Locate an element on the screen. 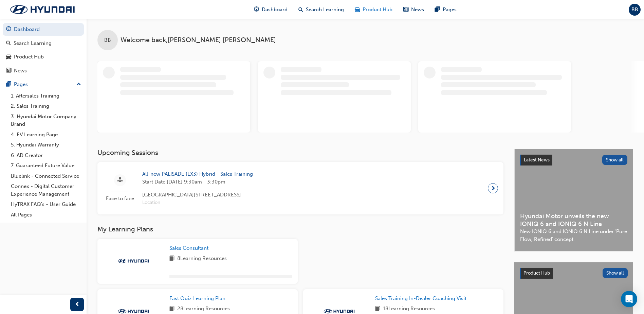 Image resolution: width=644 pixels, height=314 pixels. span: Search Learning is located at coordinates (325, 10).